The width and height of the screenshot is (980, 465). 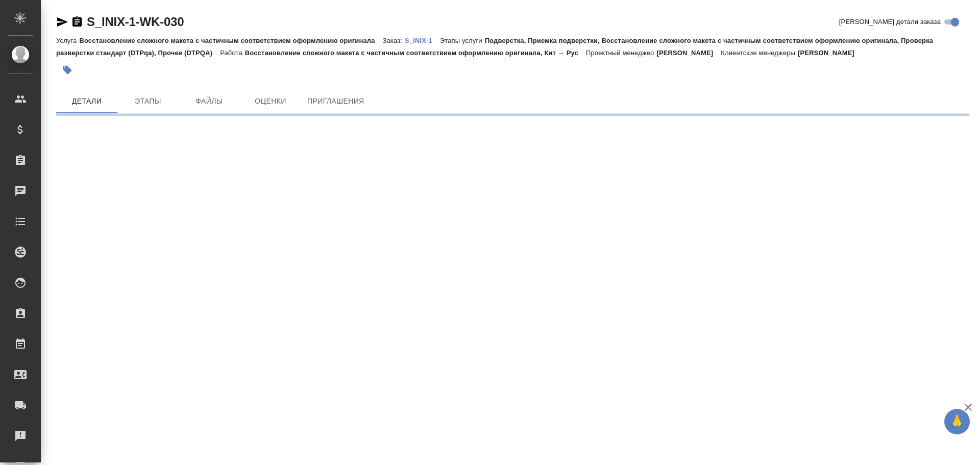 What do you see at coordinates (621, 52) in the screenshot?
I see `p: Проектный менеджер` at bounding box center [621, 52].